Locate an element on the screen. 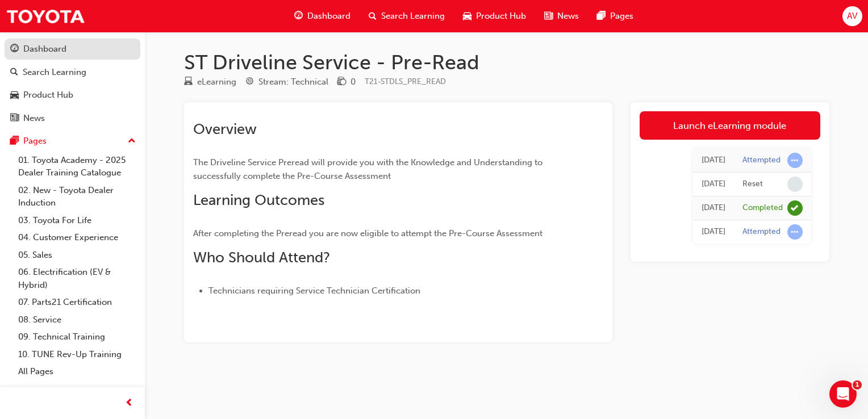  div: Pages is located at coordinates (35, 141).